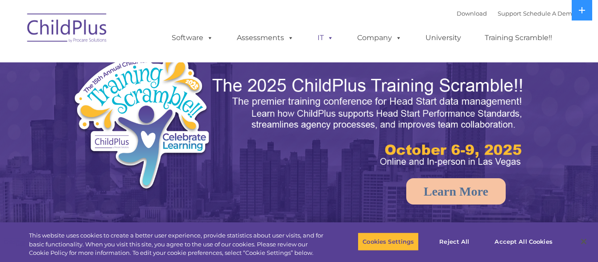  I want to click on div: This website uses cookies to create a better user experience, provide statistics about user visit..., so click(179, 244).